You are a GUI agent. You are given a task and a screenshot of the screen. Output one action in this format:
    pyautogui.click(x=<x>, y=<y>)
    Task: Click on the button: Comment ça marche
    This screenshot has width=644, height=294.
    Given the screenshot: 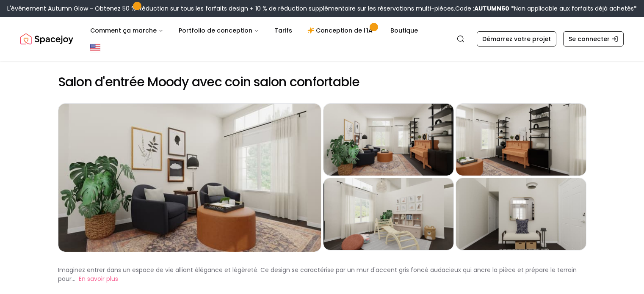 What is the action you would take?
    pyautogui.click(x=126, y=30)
    